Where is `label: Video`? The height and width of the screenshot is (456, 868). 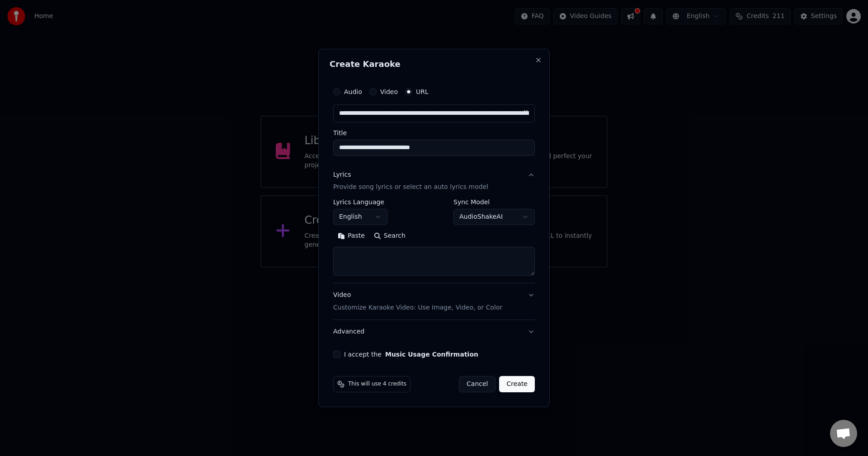
label: Video is located at coordinates (389, 92).